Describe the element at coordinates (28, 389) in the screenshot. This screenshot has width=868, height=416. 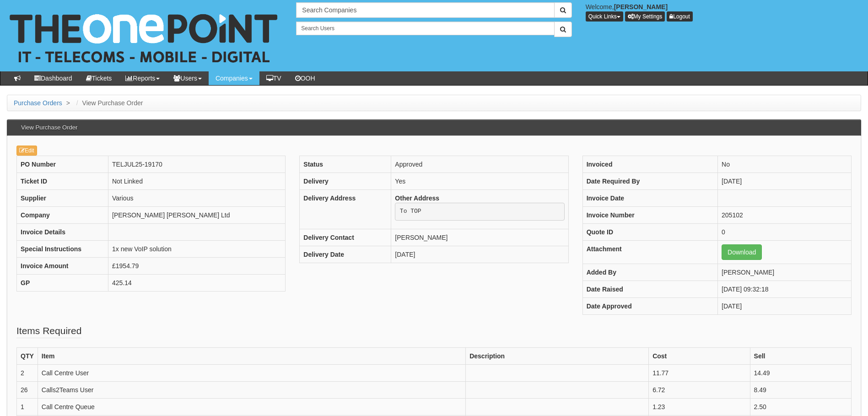
I see `td: 26` at that location.